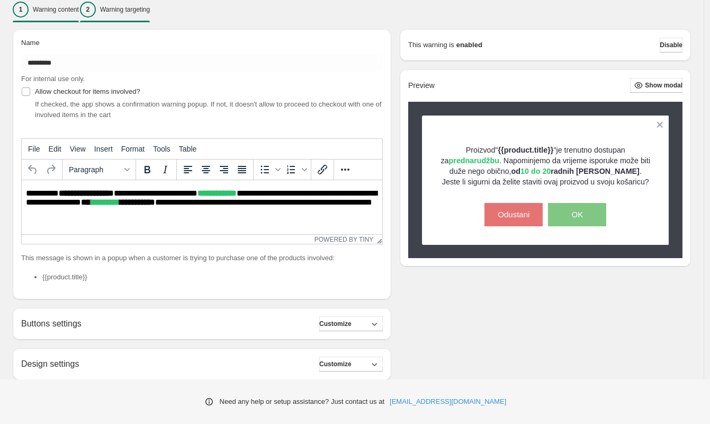  What do you see at coordinates (99, 170) in the screenshot?
I see `button: Formats` at bounding box center [99, 170].